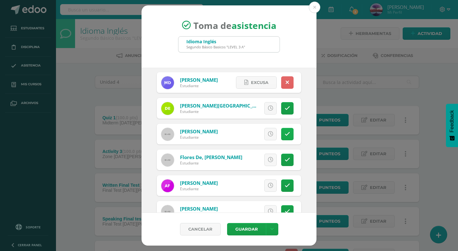  I want to click on img: 5efbb2c7811202c9d175bfa26f8eb7a7.png, so click(168, 186).